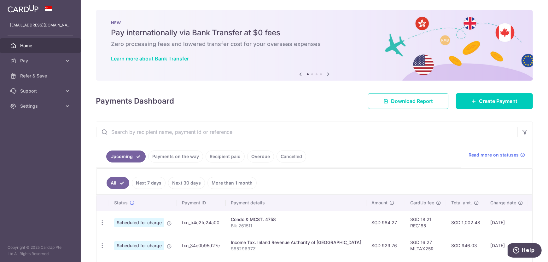 Image resolution: width=548 pixels, height=262 pixels. What do you see at coordinates (465, 222) in the screenshot?
I see `td: SGD 1,002.48` at bounding box center [465, 222].